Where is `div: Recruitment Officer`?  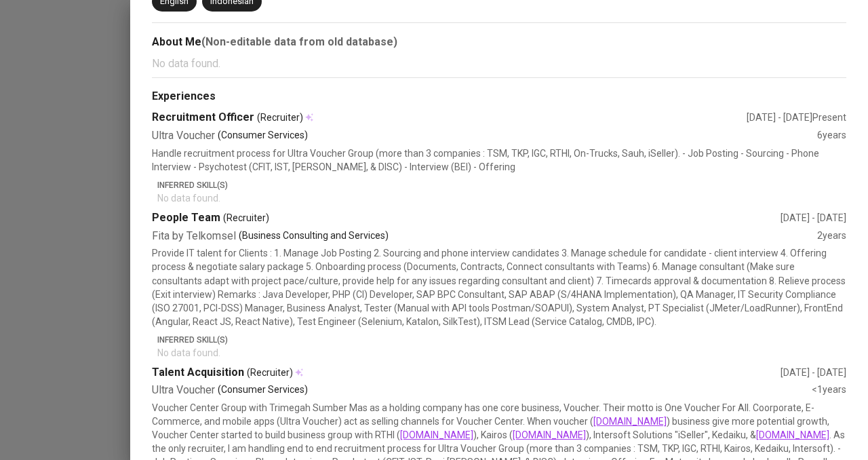 div: Recruitment Officer is located at coordinates (449, 118).